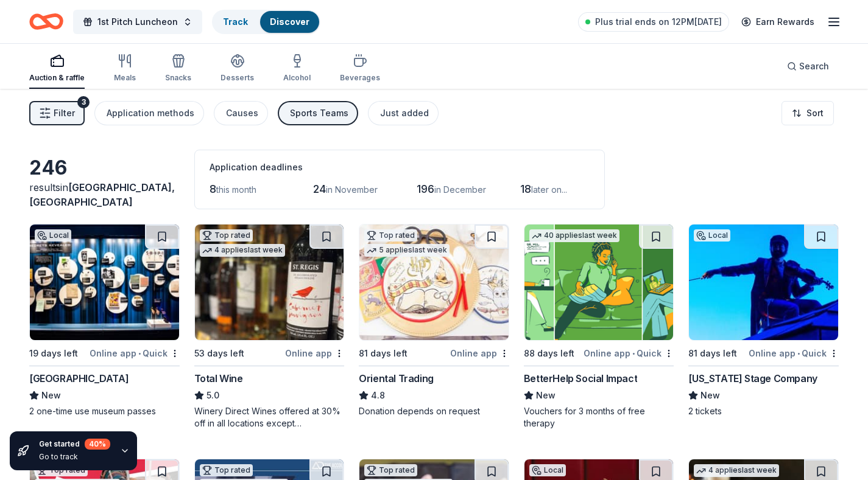 This screenshot has width=868, height=480. What do you see at coordinates (74, 444) in the screenshot?
I see `div: Get started` at bounding box center [74, 444].